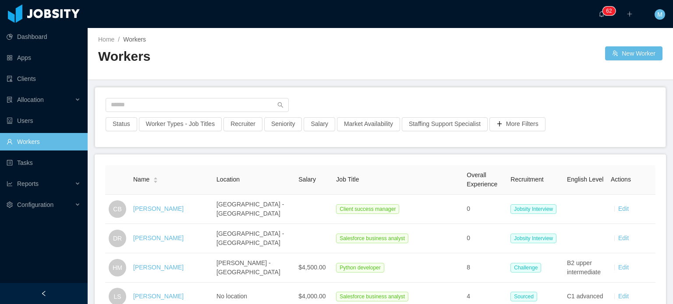 The height and width of the screenshot is (304, 673). What do you see at coordinates (585, 180) in the screenshot?
I see `span: English Level` at bounding box center [585, 180].